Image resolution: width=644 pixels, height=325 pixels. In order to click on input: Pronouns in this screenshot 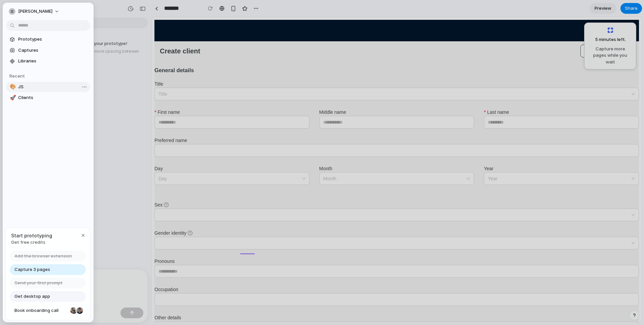, I will do `click(245, 254)`.